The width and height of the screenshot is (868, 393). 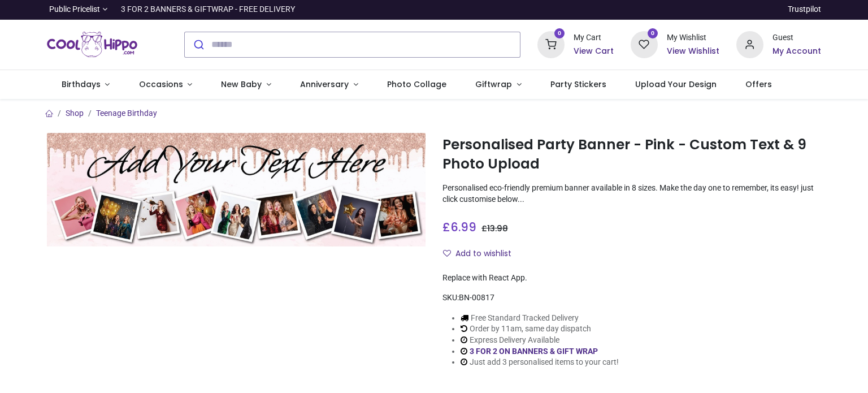 I want to click on span: Anniversary, so click(x=324, y=84).